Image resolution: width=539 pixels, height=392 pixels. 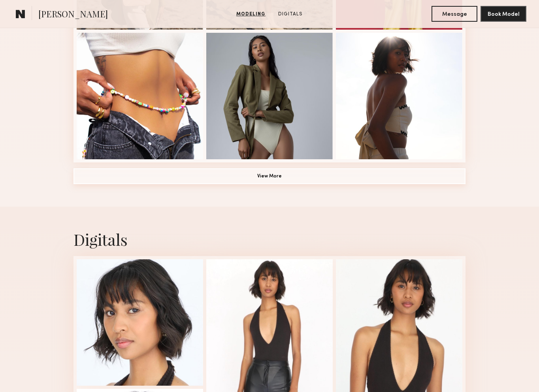 What do you see at coordinates (290, 14) in the screenshot?
I see `a: Digitals` at bounding box center [290, 14].